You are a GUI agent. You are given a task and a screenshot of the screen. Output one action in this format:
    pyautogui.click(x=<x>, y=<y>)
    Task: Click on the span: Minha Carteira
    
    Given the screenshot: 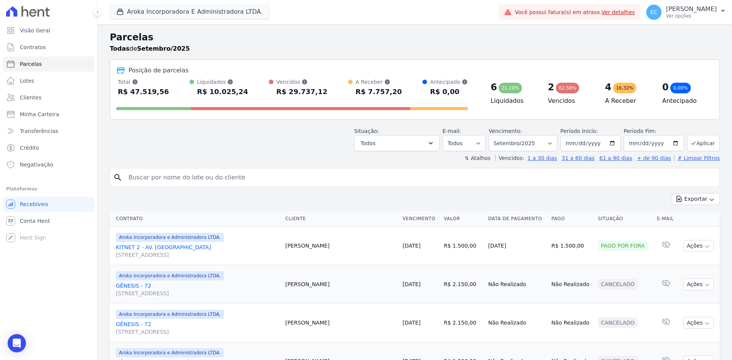 What is the action you would take?
    pyautogui.click(x=39, y=114)
    